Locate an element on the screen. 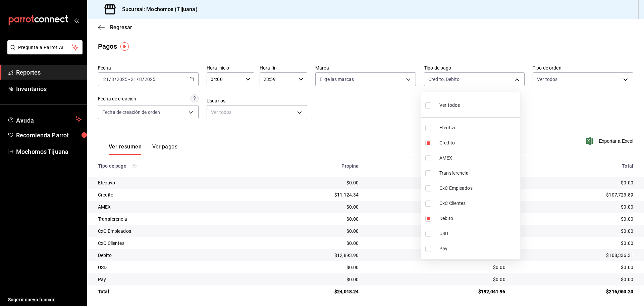 The height and width of the screenshot is (306, 644). span: CxC Clientes is located at coordinates (479, 203).